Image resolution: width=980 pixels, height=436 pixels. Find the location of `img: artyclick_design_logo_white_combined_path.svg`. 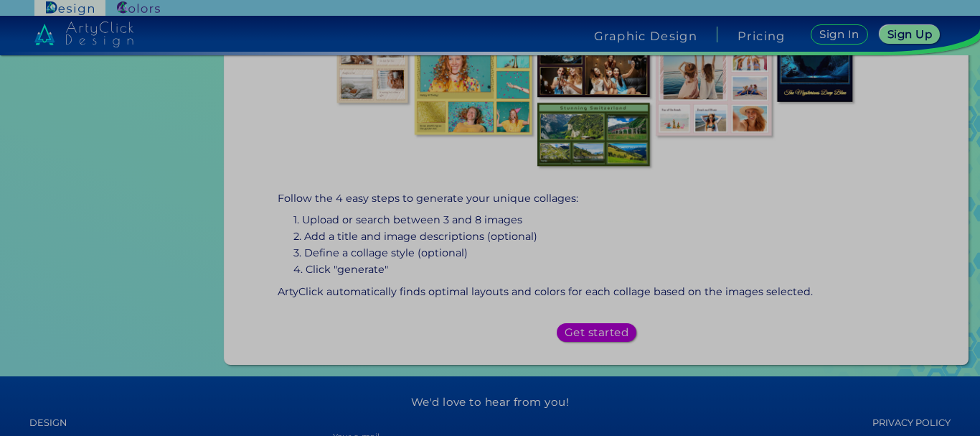

img: artyclick_design_logo_white_combined_path.svg is located at coordinates (84, 34).